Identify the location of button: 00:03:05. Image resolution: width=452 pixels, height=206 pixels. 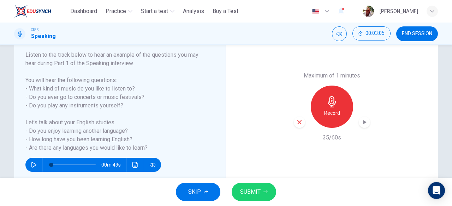
(371, 34).